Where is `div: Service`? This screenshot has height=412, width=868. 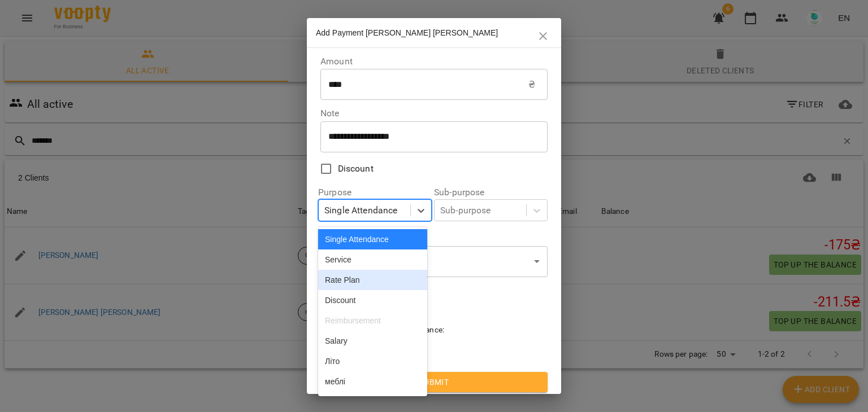 div: Service is located at coordinates (373, 260).